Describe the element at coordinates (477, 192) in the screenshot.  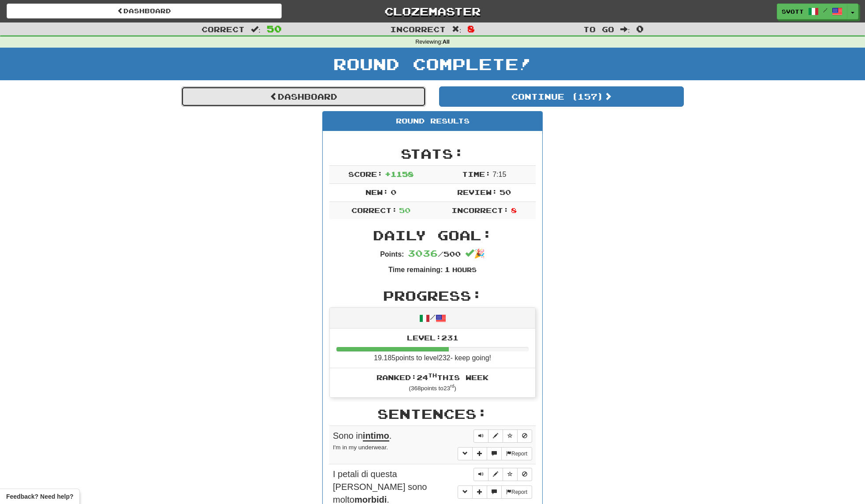
I see `span: Review:` at that location.